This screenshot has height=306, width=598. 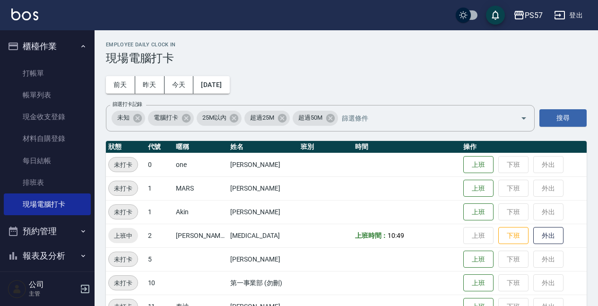 What do you see at coordinates (200, 188) in the screenshot?
I see `td: MARS` at bounding box center [200, 188].